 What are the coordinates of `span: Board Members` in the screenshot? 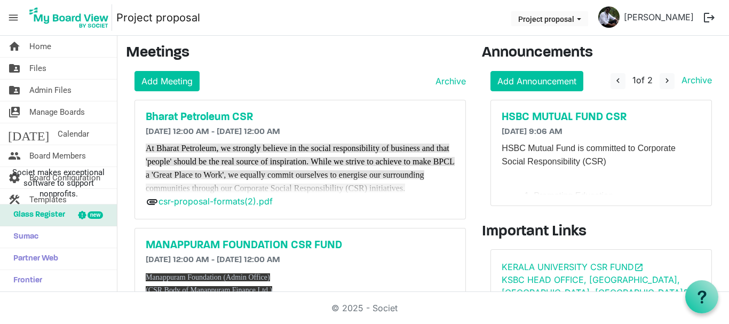 It's located at (58, 156).